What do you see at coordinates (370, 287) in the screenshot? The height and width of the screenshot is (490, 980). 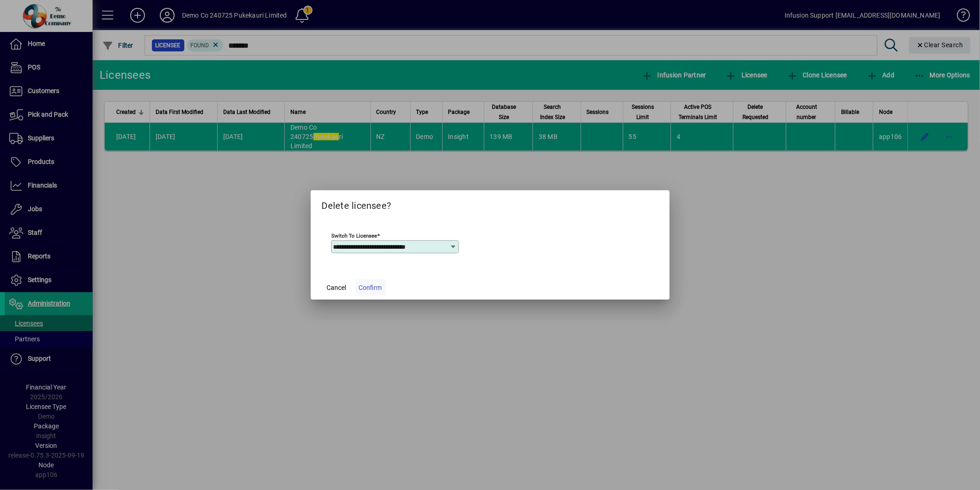 I see `span: Confirm` at bounding box center [370, 287].